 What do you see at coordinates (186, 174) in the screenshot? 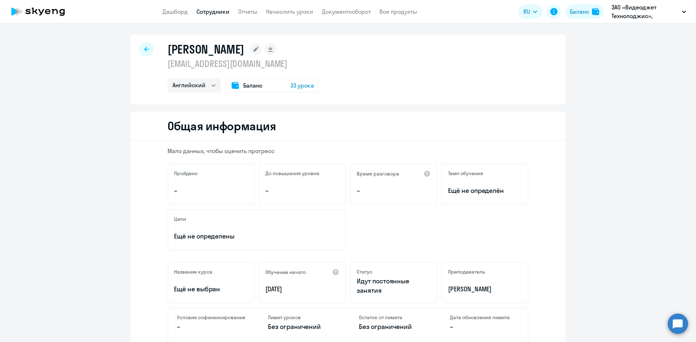
I see `h5: Пройдено` at bounding box center [186, 174].